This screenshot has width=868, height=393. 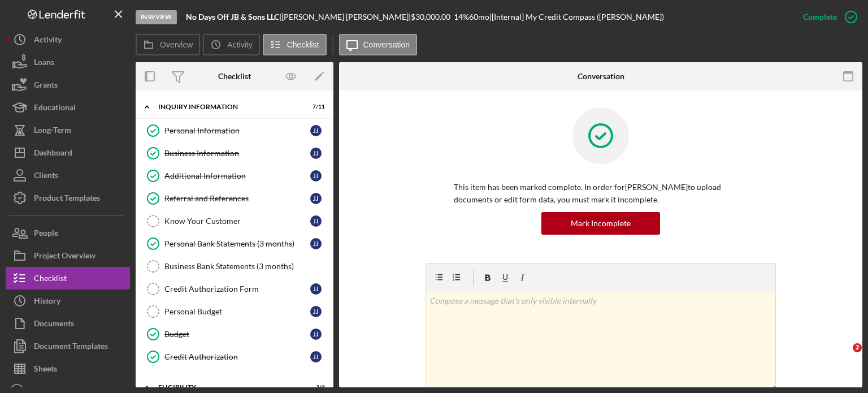 I want to click on div: Long-Term, so click(x=53, y=131).